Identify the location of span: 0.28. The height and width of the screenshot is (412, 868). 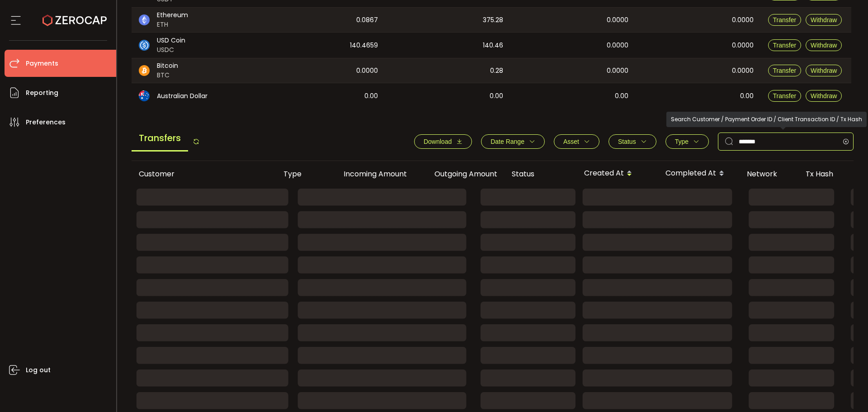
(496, 71).